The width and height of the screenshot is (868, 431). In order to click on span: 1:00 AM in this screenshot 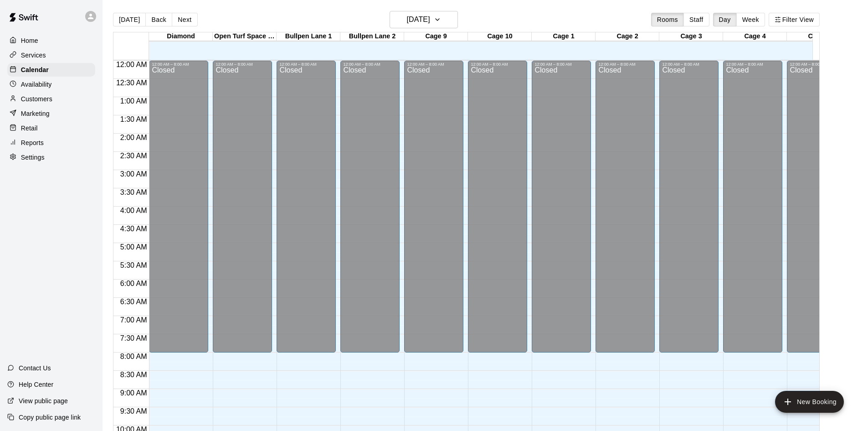, I will do `click(134, 101)`.